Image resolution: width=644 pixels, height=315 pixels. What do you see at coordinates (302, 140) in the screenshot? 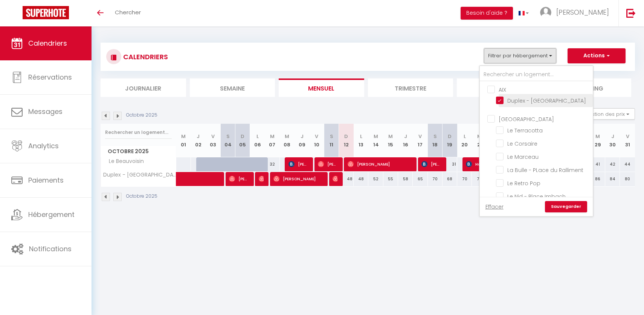
I see `th: 09` at bounding box center [302, 140].